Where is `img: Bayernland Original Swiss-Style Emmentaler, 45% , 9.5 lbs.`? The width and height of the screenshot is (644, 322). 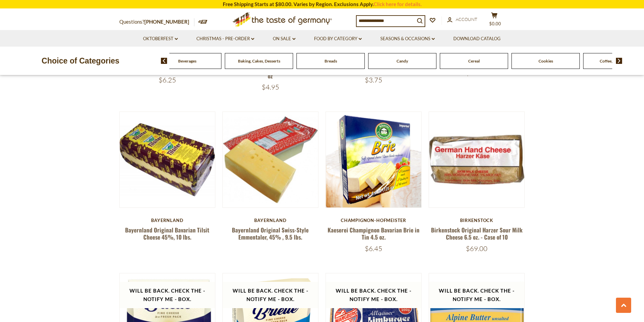
img: Bayernland Original Swiss-Style Emmentaler, 45% , 9.5 lbs. is located at coordinates (270, 159).